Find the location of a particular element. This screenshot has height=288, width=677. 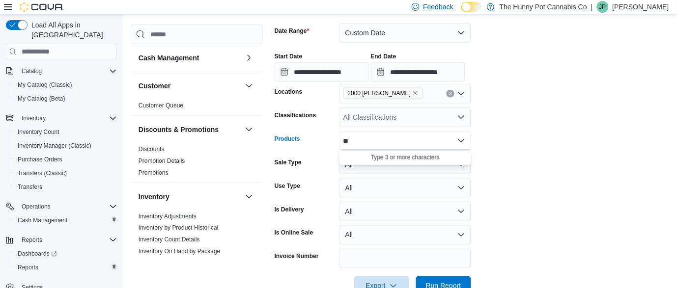

button: Purchase Orders is located at coordinates (65, 160).